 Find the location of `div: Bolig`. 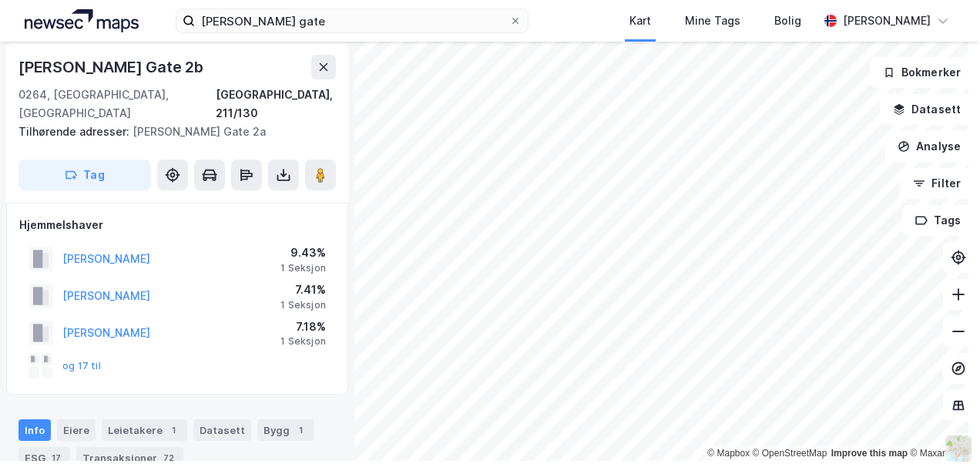

div: Bolig is located at coordinates (787, 20).